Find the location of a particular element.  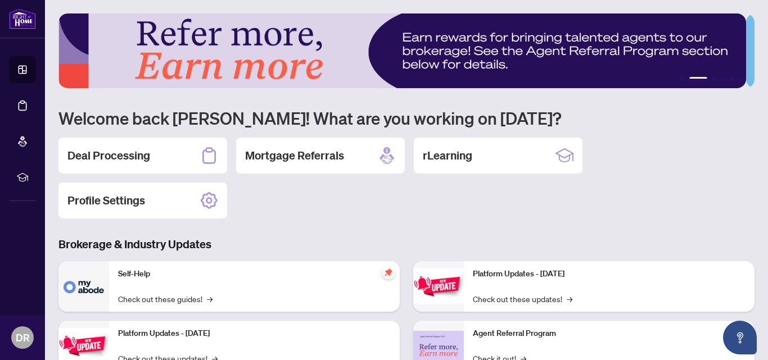

button: 3 is located at coordinates (714, 79).